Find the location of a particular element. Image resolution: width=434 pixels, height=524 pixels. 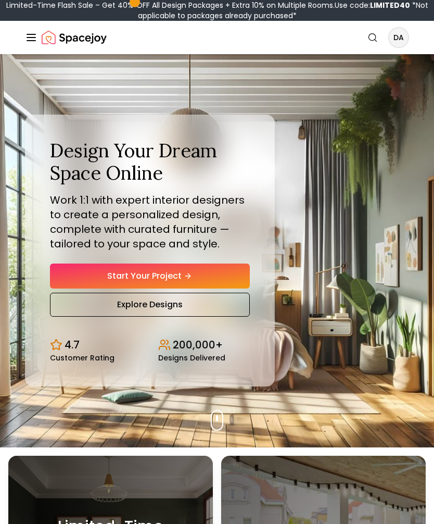

div: Design stats is located at coordinates (150, 345).